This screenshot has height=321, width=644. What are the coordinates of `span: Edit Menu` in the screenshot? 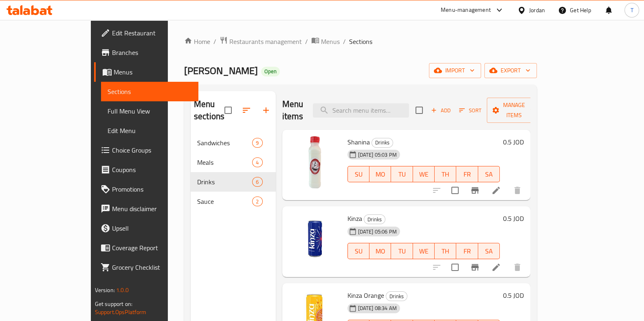 It's located at (150, 131).